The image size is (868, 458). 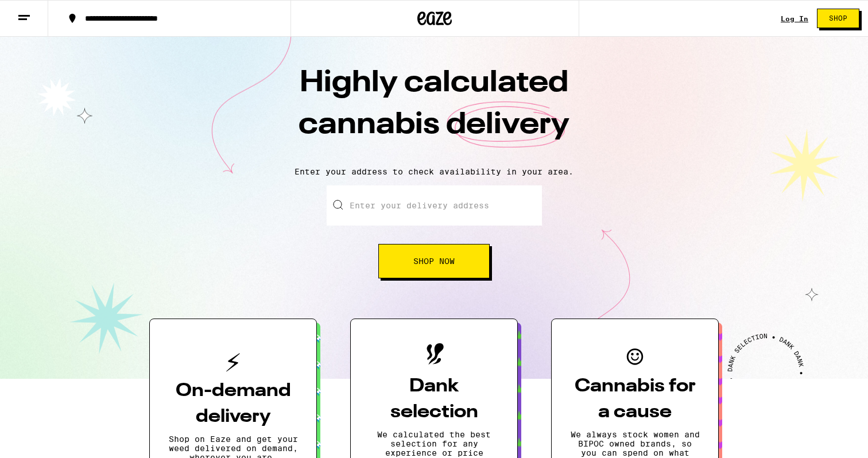 I want to click on h3: On-demand delivery, so click(x=233, y=404).